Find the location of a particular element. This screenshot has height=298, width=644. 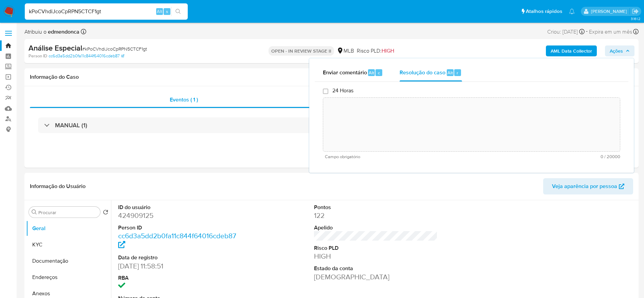

dt: Pontos is located at coordinates (376, 208).